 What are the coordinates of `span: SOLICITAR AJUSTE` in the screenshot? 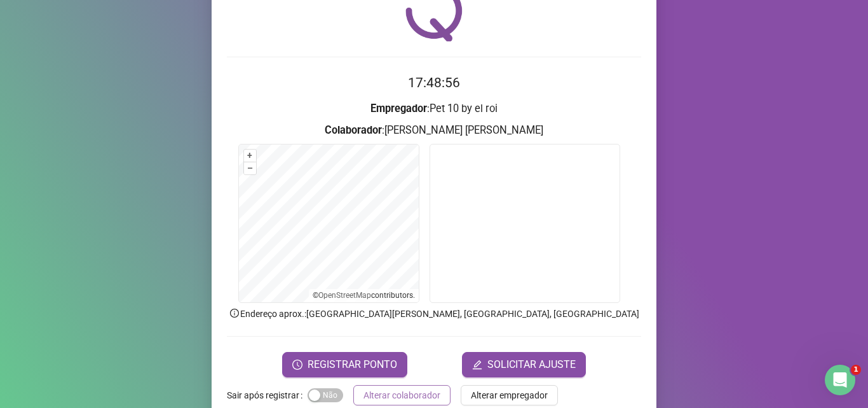 It's located at (532, 364).